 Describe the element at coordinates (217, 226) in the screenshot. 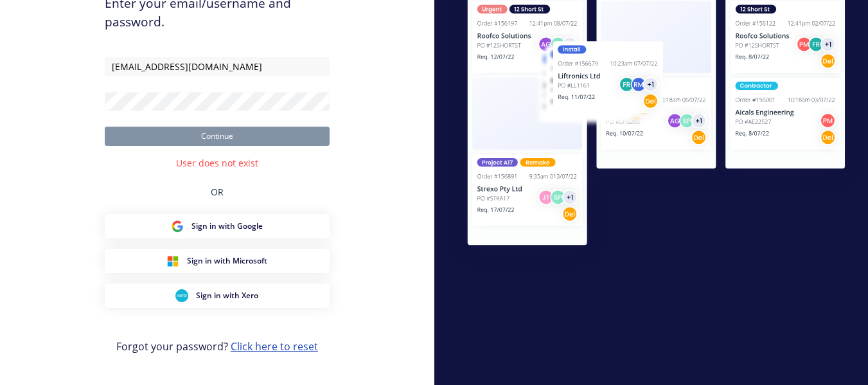

I see `button: Google Sign inSign in with Google` at that location.